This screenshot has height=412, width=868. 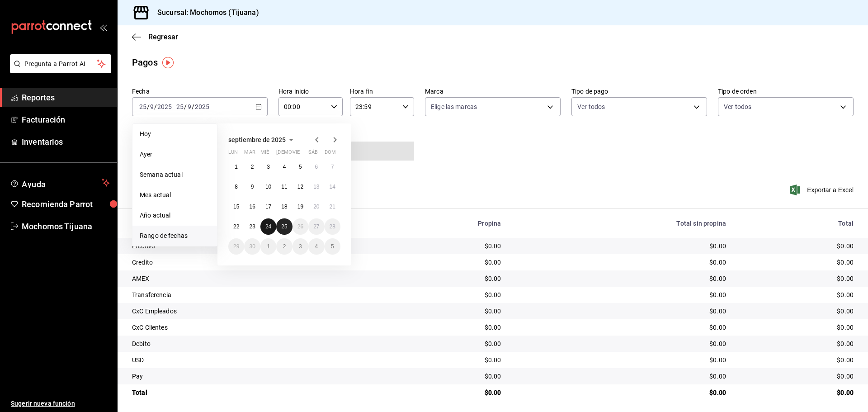 What do you see at coordinates (284, 227) in the screenshot?
I see `button: 25 de septiembre de 2025` at bounding box center [284, 227].